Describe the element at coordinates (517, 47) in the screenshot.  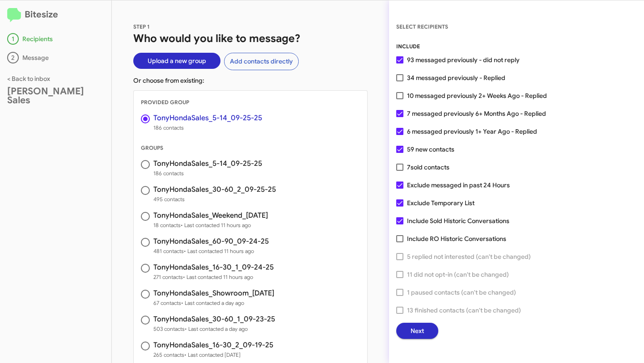
I see `div: INCLUDE` at that location.